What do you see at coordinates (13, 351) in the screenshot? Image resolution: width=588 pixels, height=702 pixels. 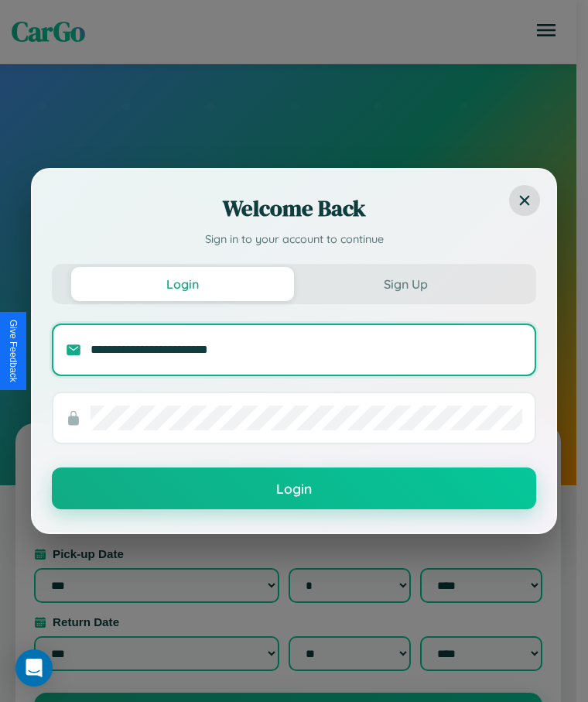 I see `div: Give Feedback` at bounding box center [13, 351].